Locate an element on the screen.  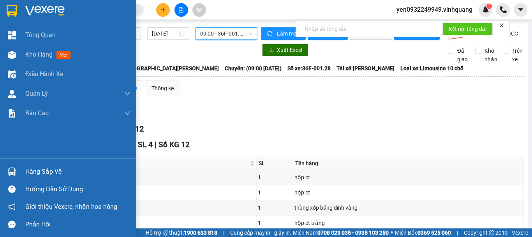
img: icon-new-feature is located at coordinates (486, 10).